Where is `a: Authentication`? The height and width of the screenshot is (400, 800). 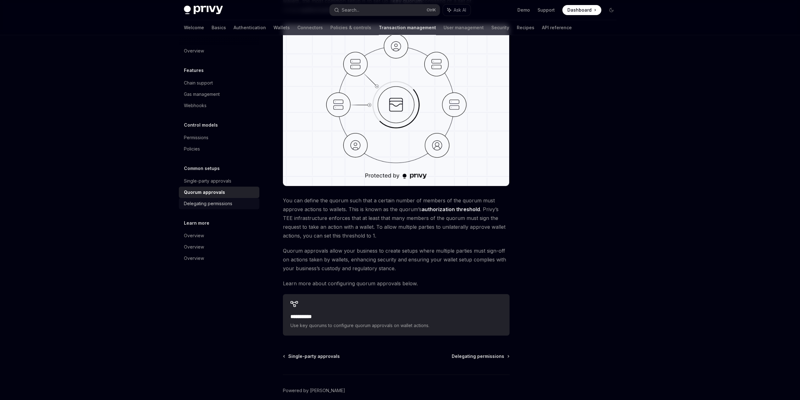 a: Authentication is located at coordinates (250, 28).